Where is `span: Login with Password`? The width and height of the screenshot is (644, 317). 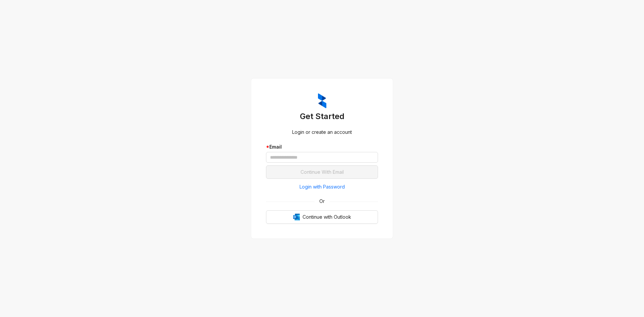
span: Login with Password is located at coordinates (322, 187).